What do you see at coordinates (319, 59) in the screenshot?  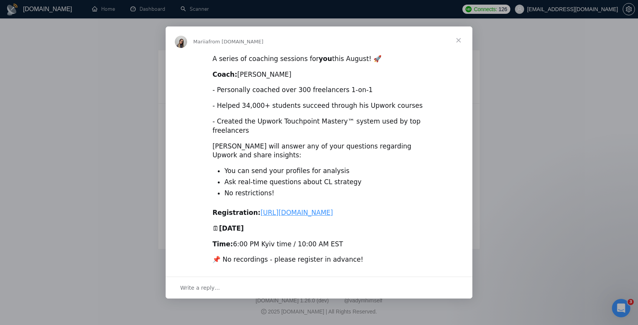 I see `div: A series of coaching sessions for this August! 🚀` at bounding box center [319, 59].